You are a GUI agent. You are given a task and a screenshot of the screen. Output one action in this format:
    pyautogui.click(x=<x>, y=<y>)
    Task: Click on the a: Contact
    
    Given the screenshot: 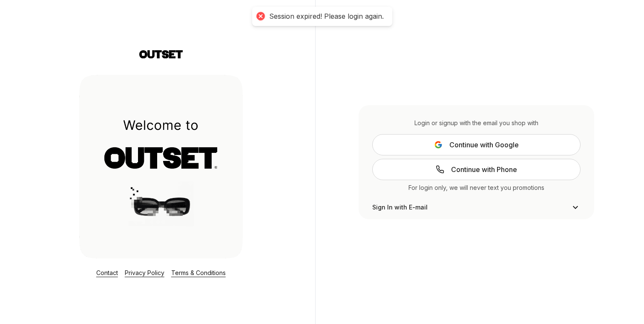 What is the action you would take?
    pyautogui.click(x=107, y=273)
    